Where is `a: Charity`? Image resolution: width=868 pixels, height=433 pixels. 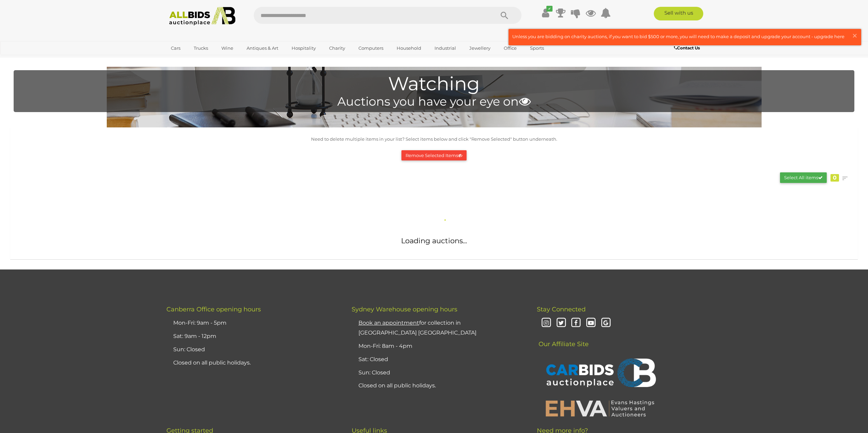 a: Charity is located at coordinates (337, 48).